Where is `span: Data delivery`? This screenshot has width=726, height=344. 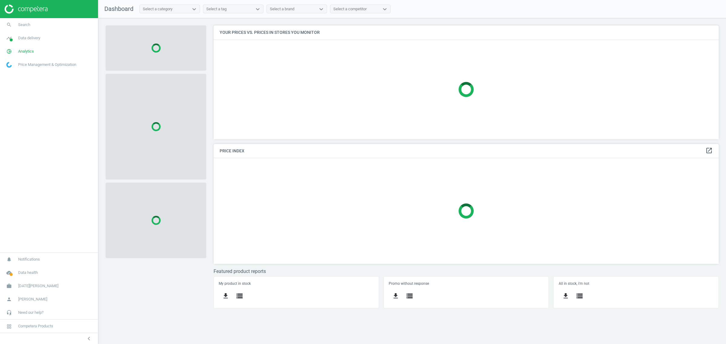 span: Data delivery is located at coordinates (29, 38).